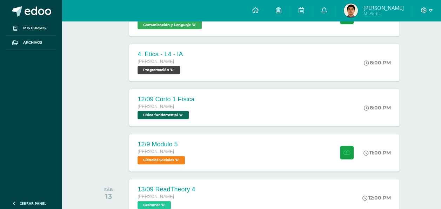 Image resolution: width=441 pixels, height=209 pixels. What do you see at coordinates (31, 28) in the screenshot?
I see `a: Mis cursos` at bounding box center [31, 28].